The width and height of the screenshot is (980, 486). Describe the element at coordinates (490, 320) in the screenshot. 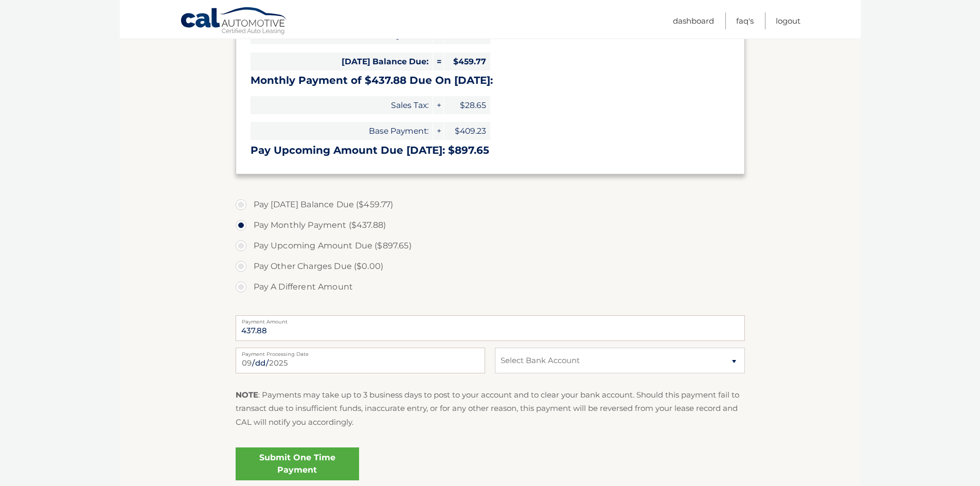

I see `label: Payment Amount` at that location.